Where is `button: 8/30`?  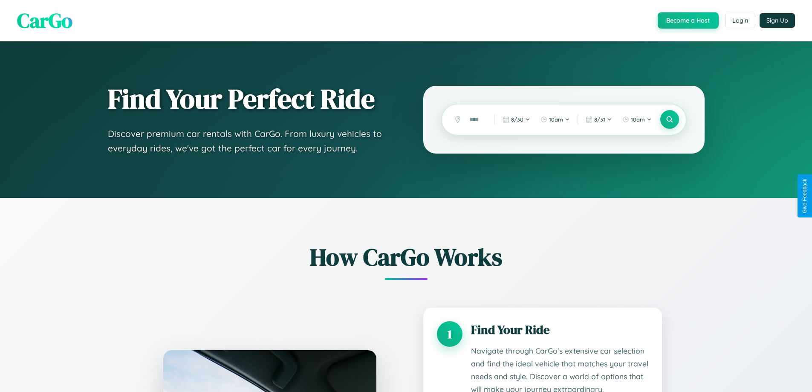
button: 8/30 is located at coordinates (516, 119).